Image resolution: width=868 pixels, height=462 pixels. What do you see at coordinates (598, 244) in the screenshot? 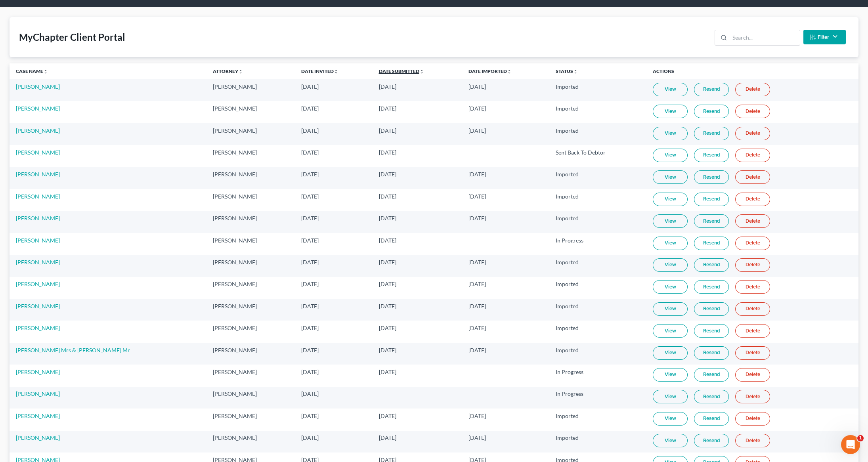
I see `td: In Progress` at bounding box center [598, 244].